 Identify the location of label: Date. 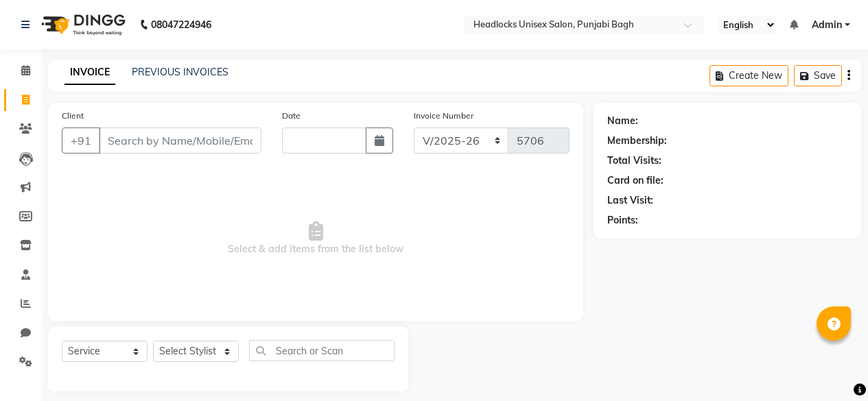
(291, 116).